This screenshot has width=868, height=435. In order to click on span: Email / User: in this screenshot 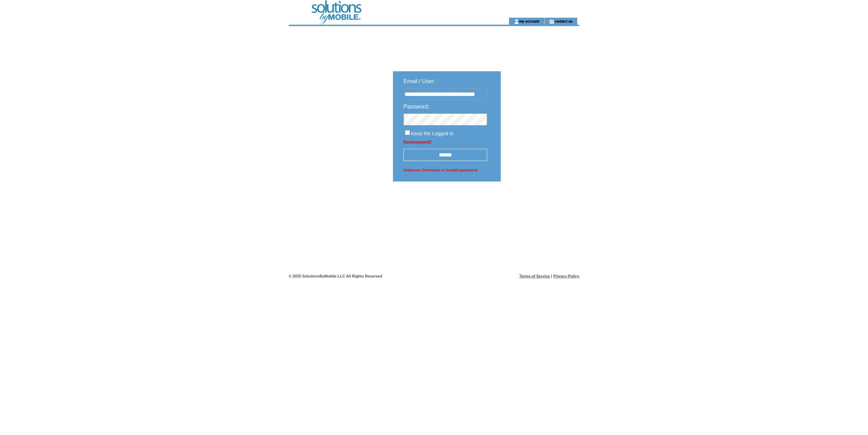, I will do `click(419, 81)`.